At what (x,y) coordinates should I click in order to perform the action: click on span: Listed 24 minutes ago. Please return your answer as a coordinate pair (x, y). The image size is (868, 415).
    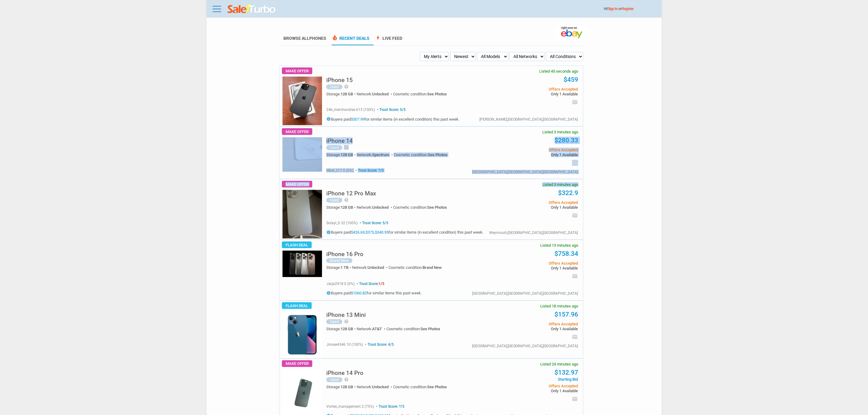
    Looking at the image, I should click on (559, 364).